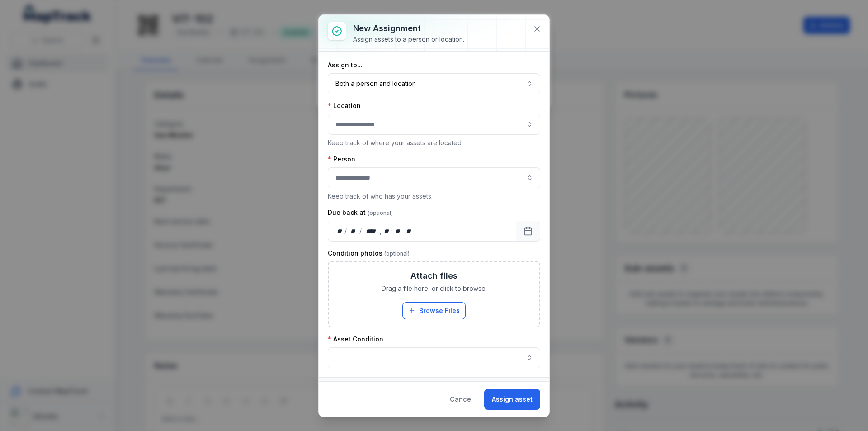 The height and width of the screenshot is (431, 868). What do you see at coordinates (528, 231) in the screenshot?
I see `button: Calendar` at bounding box center [528, 231].